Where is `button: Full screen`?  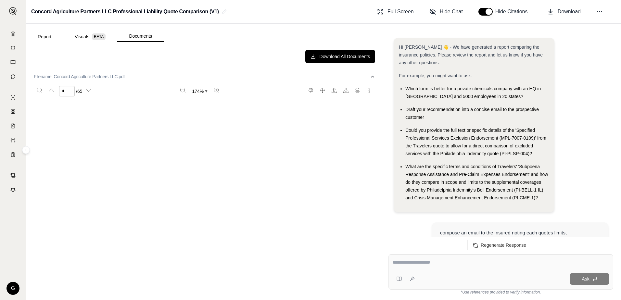
button: Full screen is located at coordinates (322, 90).